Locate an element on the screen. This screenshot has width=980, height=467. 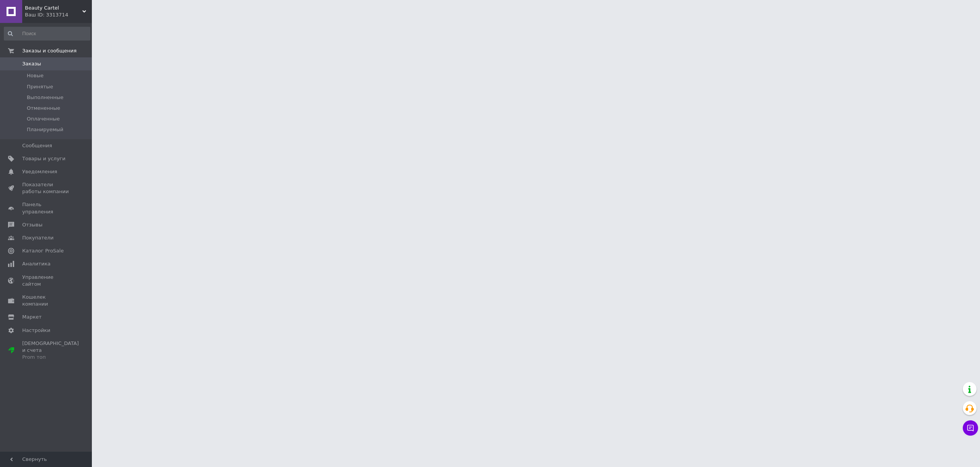
span: Управление сайтом is located at coordinates (47, 280).